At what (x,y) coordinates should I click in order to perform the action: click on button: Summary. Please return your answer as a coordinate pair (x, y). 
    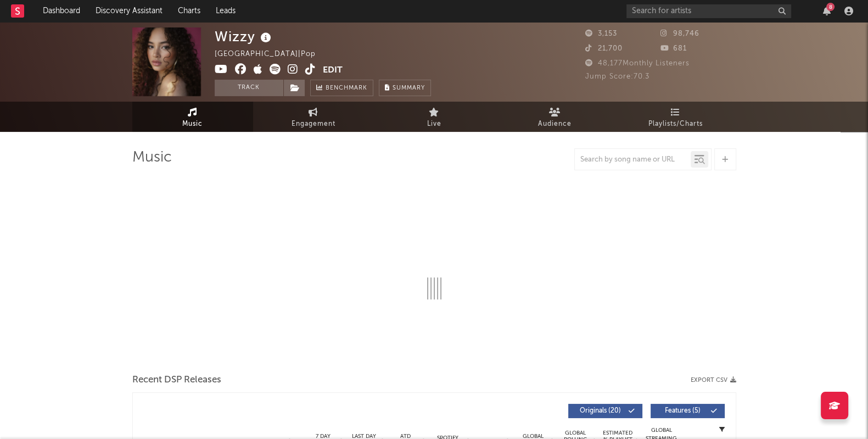
    Looking at the image, I should click on (405, 88).